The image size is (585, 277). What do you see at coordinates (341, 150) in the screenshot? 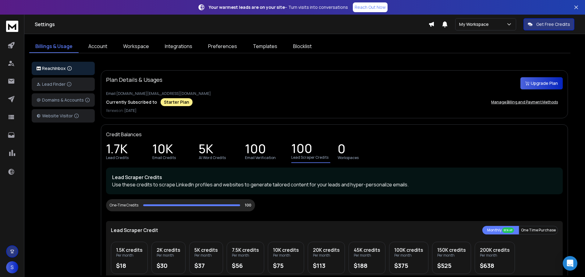
I see `p: 0` at bounding box center [341, 150].